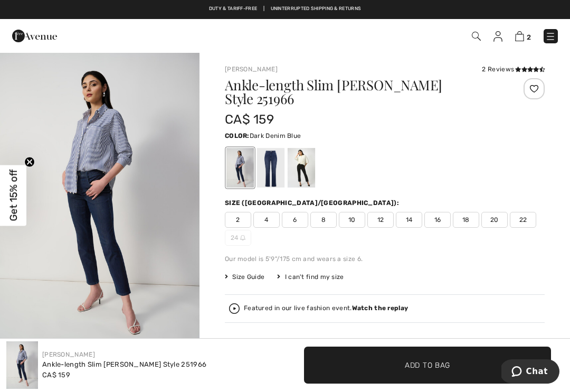  I want to click on span: 22, so click(523, 220).